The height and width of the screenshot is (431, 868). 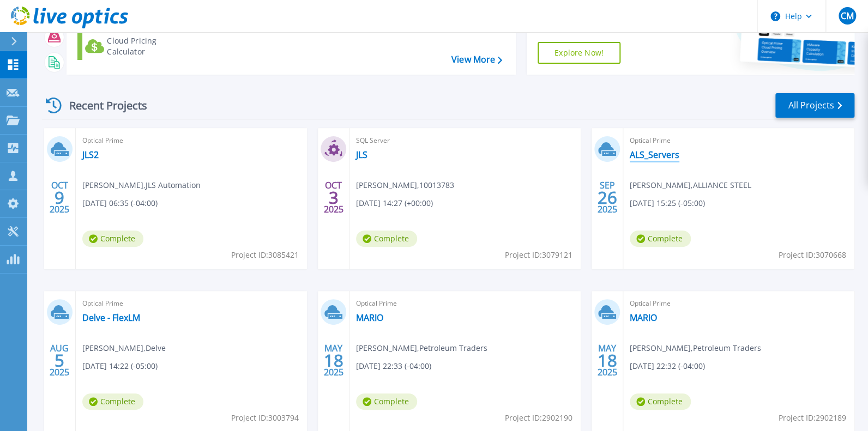 What do you see at coordinates (812, 418) in the screenshot?
I see `span: Project ID: 2902189` at bounding box center [812, 418].